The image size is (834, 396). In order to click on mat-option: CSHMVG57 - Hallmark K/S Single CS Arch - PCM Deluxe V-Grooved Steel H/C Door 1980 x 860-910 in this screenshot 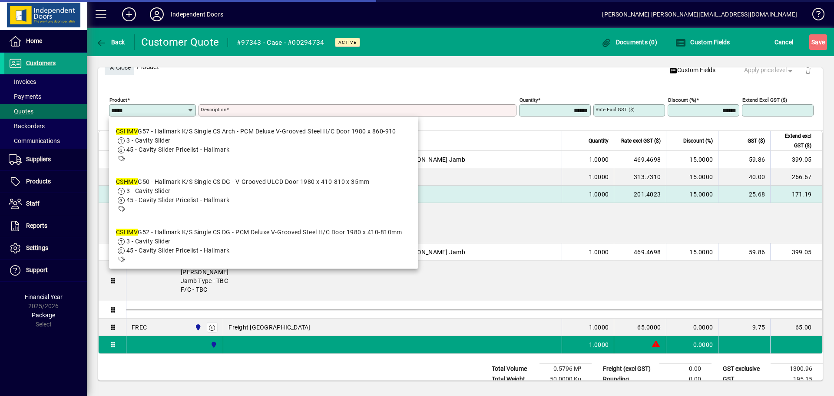, I will do `click(264, 145)`.